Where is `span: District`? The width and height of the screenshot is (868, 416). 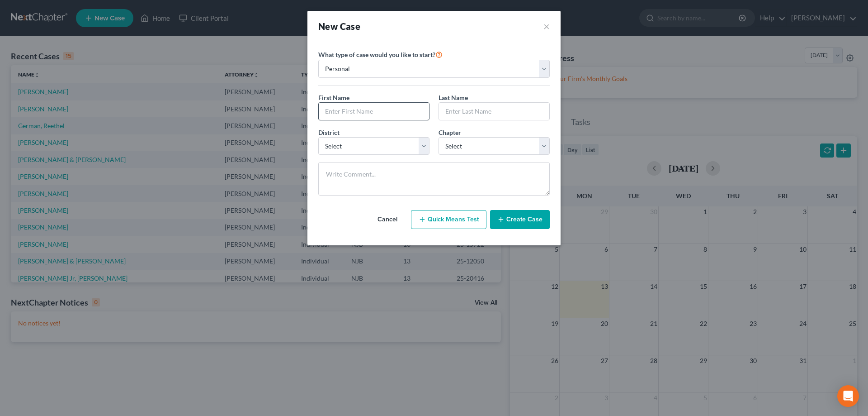 span: District is located at coordinates (329, 132).